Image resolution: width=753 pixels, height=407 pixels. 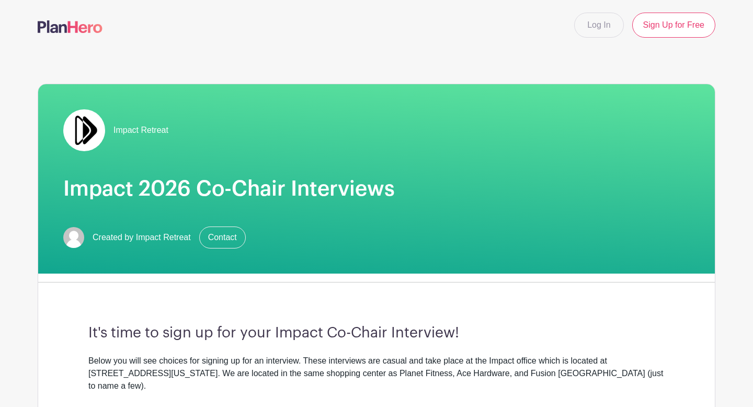 I want to click on a: Log In, so click(x=599, y=25).